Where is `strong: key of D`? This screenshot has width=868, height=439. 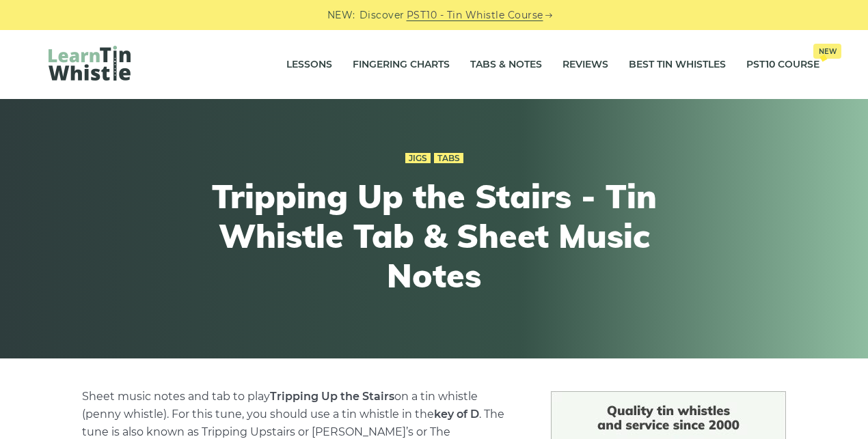 strong: key of D is located at coordinates (456, 414).